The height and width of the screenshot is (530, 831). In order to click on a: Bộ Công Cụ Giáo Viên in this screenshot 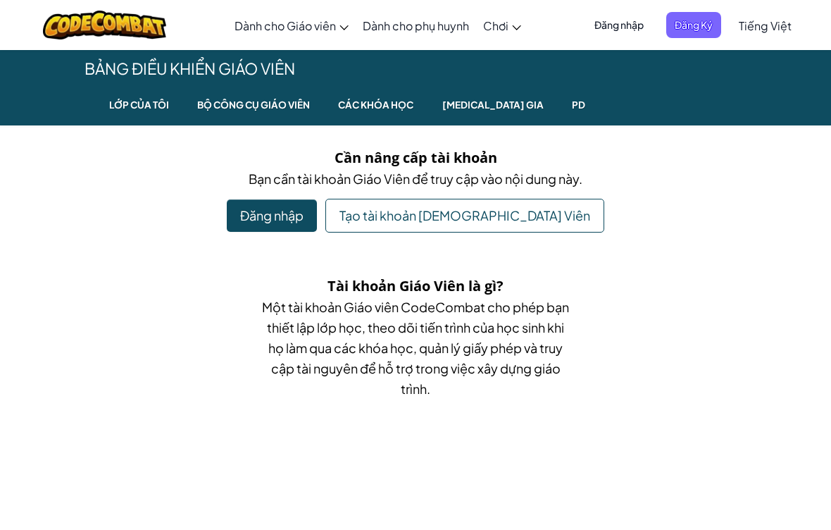, I will do `click(254, 106)`.